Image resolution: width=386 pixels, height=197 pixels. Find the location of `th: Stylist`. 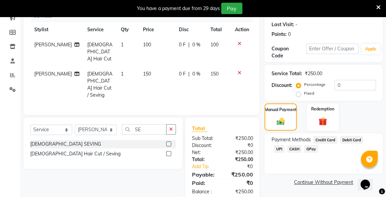

th: Stylist is located at coordinates (57, 29).